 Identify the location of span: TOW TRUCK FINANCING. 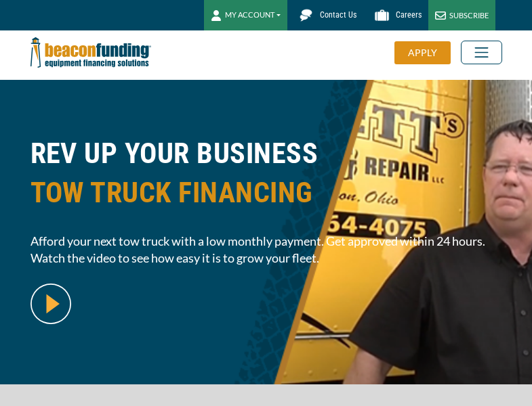
(266, 193).